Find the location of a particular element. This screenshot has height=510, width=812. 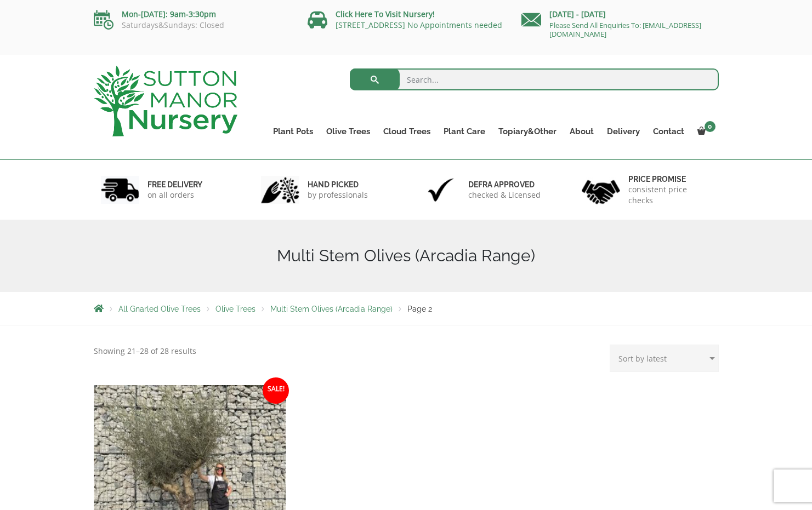

select: Shop order is located at coordinates (664, 358).